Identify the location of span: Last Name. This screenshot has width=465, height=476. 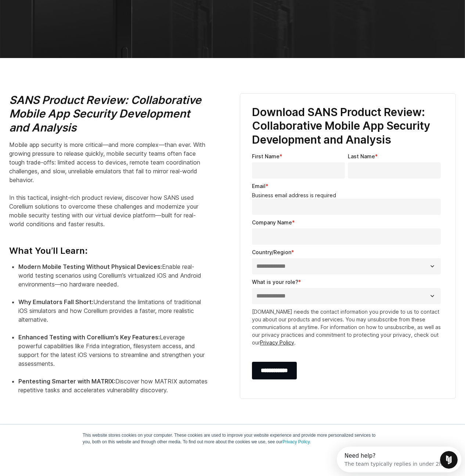
(362, 156).